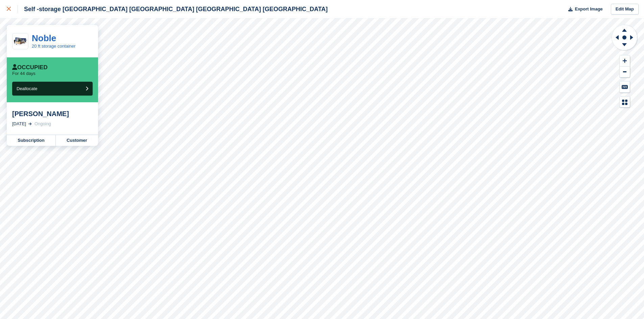  I want to click on button: Deallocate, so click(52, 89).